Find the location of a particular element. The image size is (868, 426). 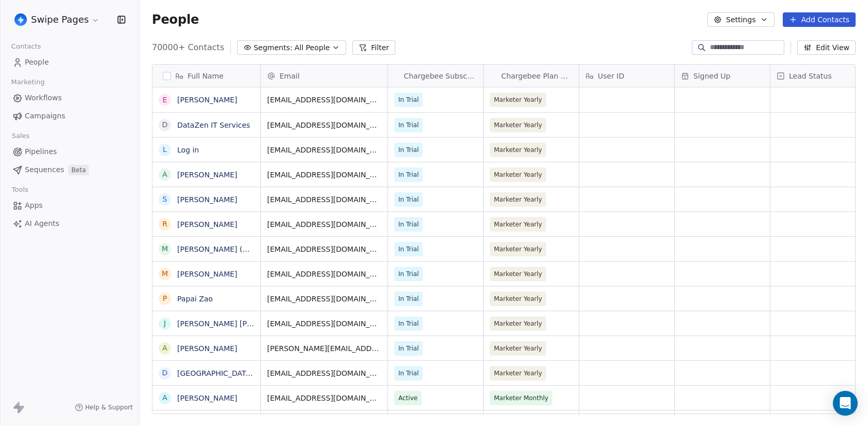

a: Workflows is located at coordinates (69, 98).